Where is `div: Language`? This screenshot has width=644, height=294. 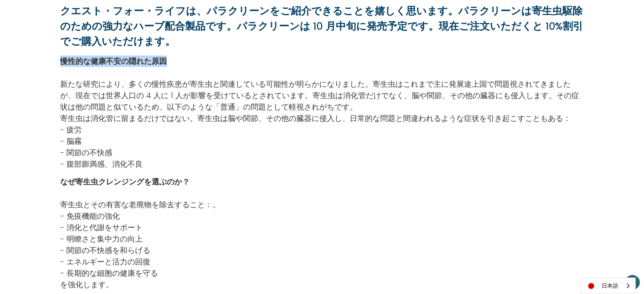 div: Language is located at coordinates (607, 286).